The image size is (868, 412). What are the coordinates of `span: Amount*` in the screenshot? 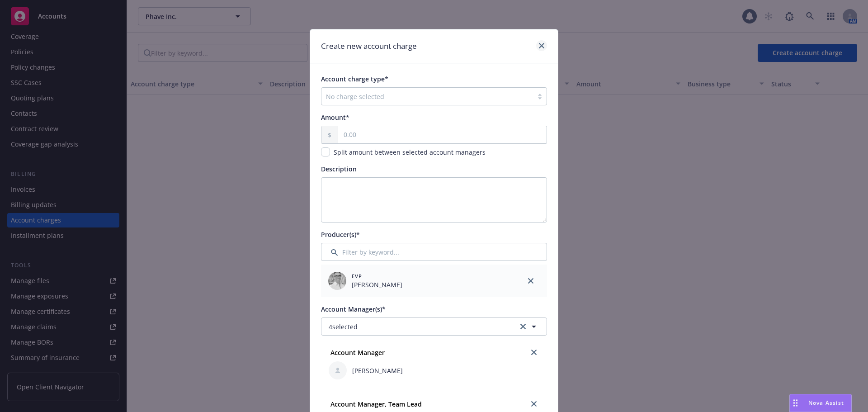 It's located at (335, 117).